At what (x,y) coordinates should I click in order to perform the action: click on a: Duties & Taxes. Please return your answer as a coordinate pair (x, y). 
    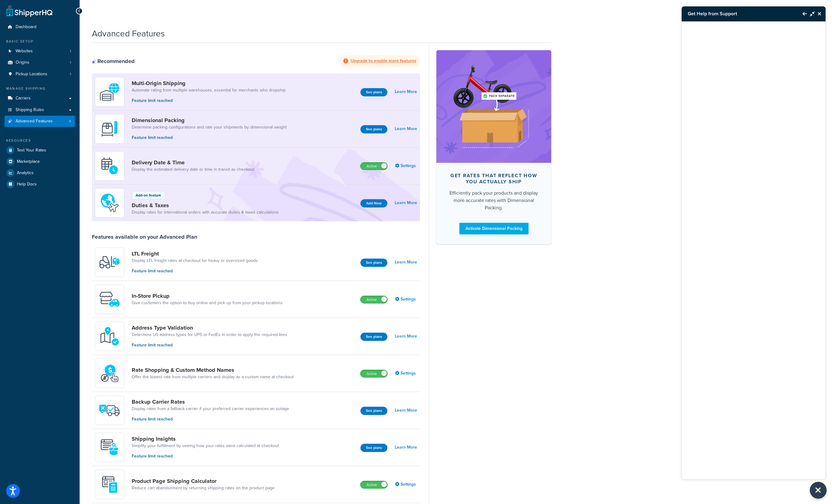
    Looking at the image, I should click on (205, 205).